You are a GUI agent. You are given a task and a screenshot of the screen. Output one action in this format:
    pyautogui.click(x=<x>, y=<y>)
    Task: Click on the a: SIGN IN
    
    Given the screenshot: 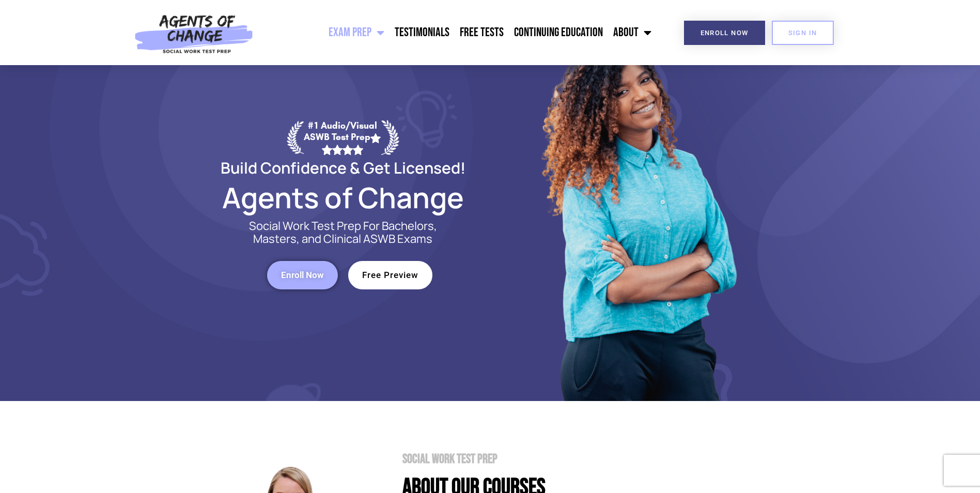 What is the action you would take?
    pyautogui.click(x=803, y=33)
    